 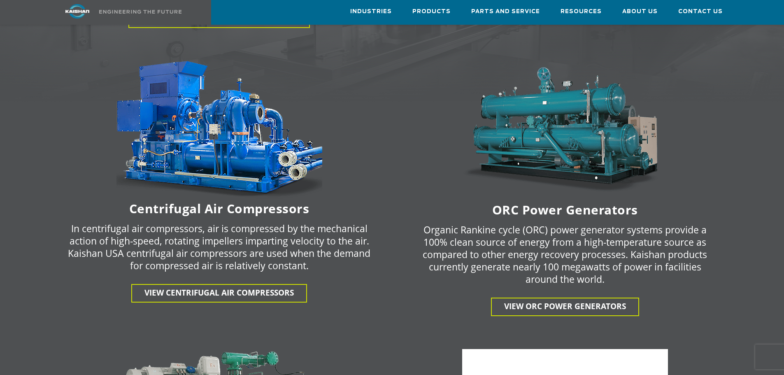 What do you see at coordinates (565, 210) in the screenshot?
I see `h6: ORC Power Generators` at bounding box center [565, 210].